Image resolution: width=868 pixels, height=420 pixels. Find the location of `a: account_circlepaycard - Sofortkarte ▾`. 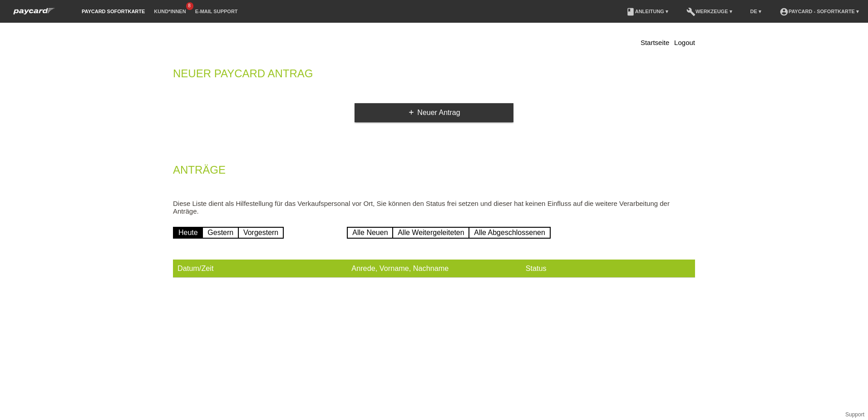

a: account_circlepaycard - Sofortkarte ▾ is located at coordinates (819, 11).